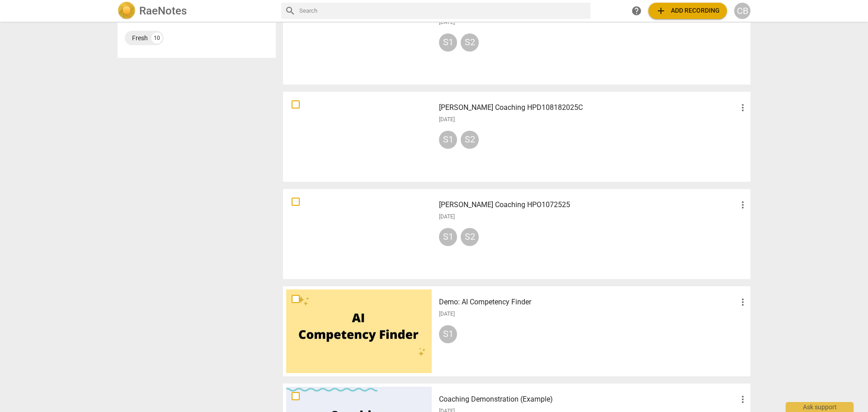 The width and height of the screenshot is (868, 412). Describe the element at coordinates (637, 11) in the screenshot. I see `a: Help` at that location.